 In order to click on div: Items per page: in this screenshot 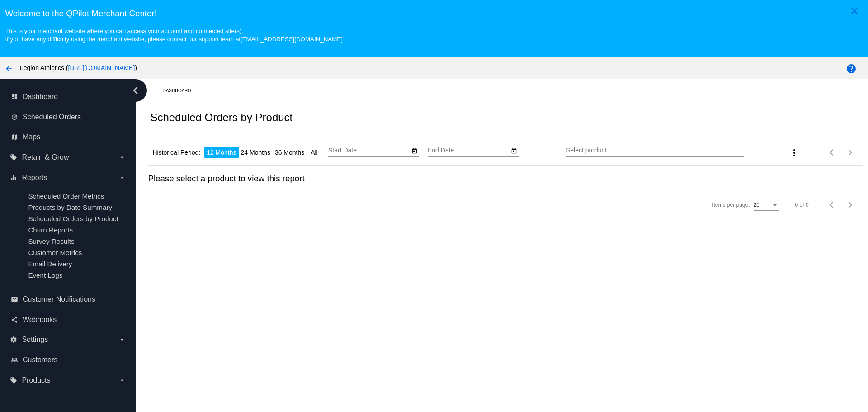, I will do `click(730, 205)`.